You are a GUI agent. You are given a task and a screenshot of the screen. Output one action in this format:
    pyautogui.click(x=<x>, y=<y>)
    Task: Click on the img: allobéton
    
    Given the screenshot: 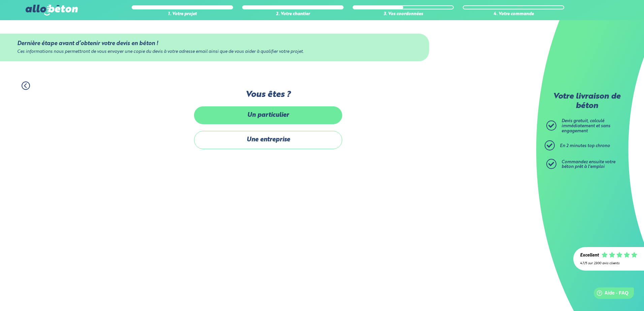 What is the action you would take?
    pyautogui.click(x=52, y=10)
    